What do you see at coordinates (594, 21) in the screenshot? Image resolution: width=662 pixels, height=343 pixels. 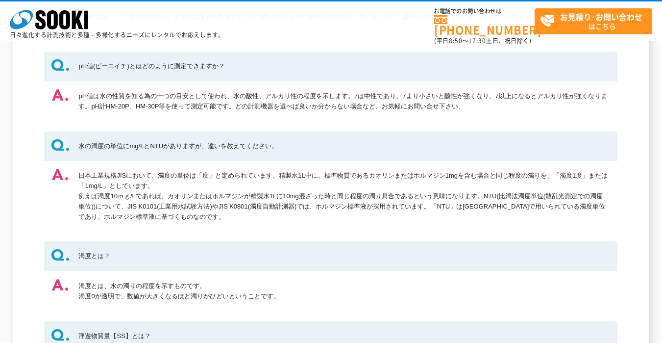 I see `a: お見積り･お問い合わせはこちら` at bounding box center [594, 21].